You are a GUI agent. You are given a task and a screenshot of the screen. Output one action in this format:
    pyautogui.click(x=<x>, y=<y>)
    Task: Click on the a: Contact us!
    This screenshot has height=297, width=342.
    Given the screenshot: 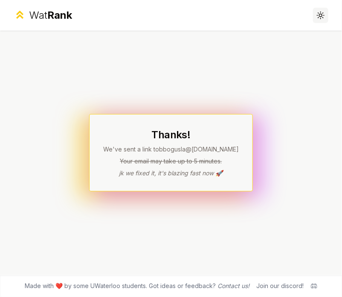 What is the action you would take?
    pyautogui.click(x=234, y=286)
    